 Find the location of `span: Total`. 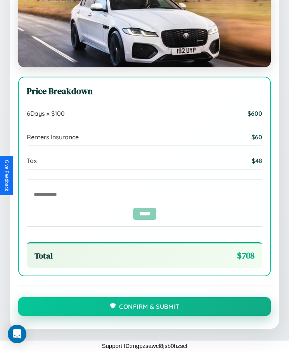

span: Total is located at coordinates (43, 256).